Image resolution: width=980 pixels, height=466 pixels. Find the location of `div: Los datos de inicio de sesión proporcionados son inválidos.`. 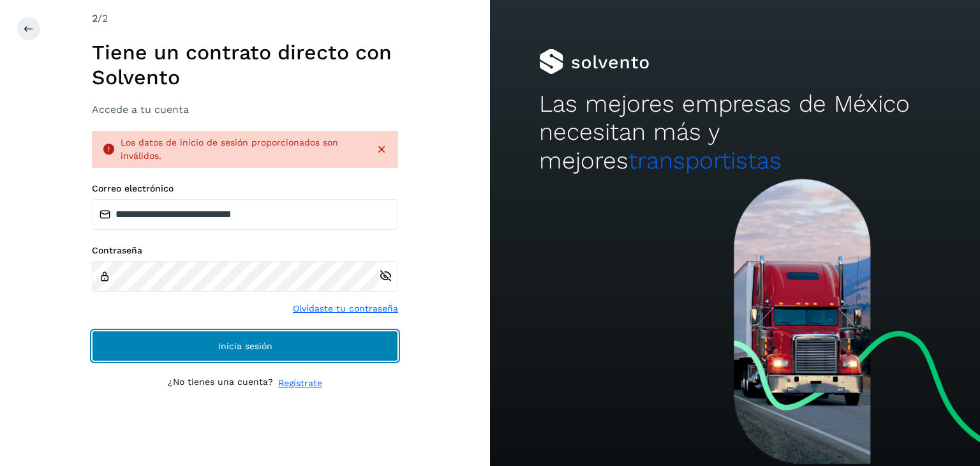

div: Los datos de inicio de sesión proporcionados son inválidos. is located at coordinates (242, 149).